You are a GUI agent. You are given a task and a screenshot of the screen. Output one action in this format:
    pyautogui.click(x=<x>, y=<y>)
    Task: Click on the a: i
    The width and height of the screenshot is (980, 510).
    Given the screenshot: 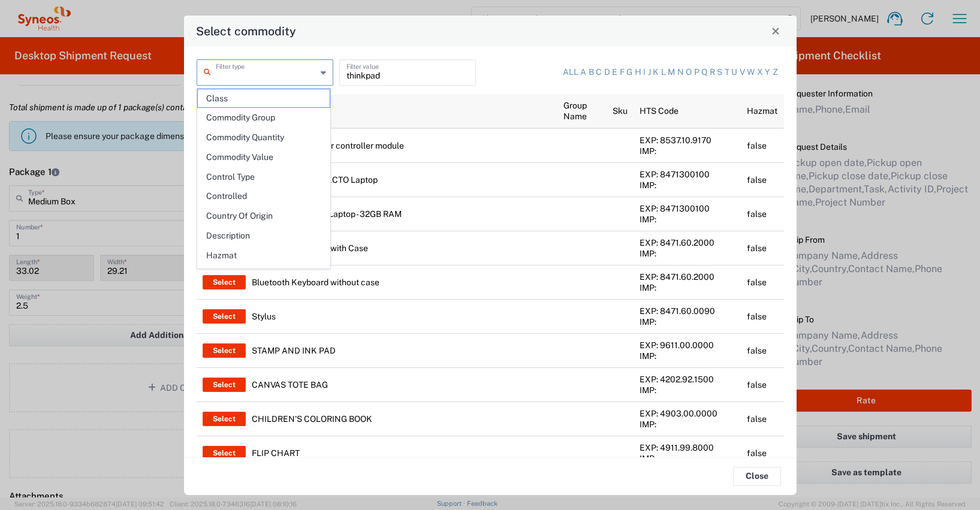 What is the action you would take?
    pyautogui.click(x=645, y=73)
    